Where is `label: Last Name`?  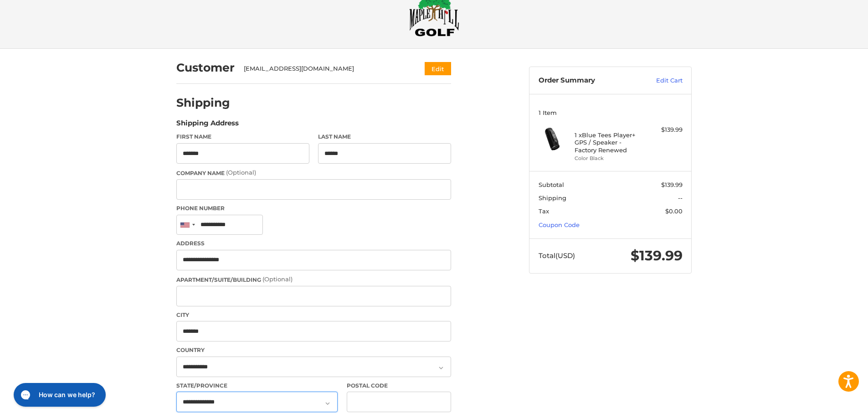
label: Last Name is located at coordinates (384, 136).